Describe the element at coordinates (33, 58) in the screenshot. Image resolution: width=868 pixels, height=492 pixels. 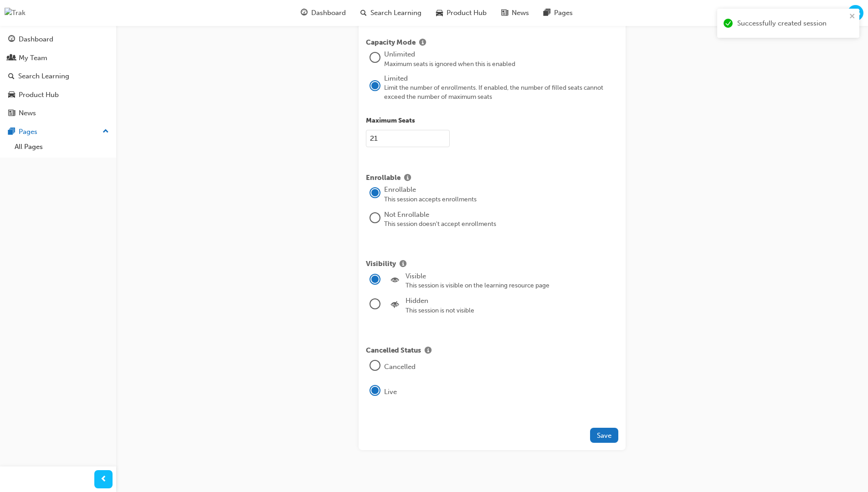
I see `div: My Team` at that location.